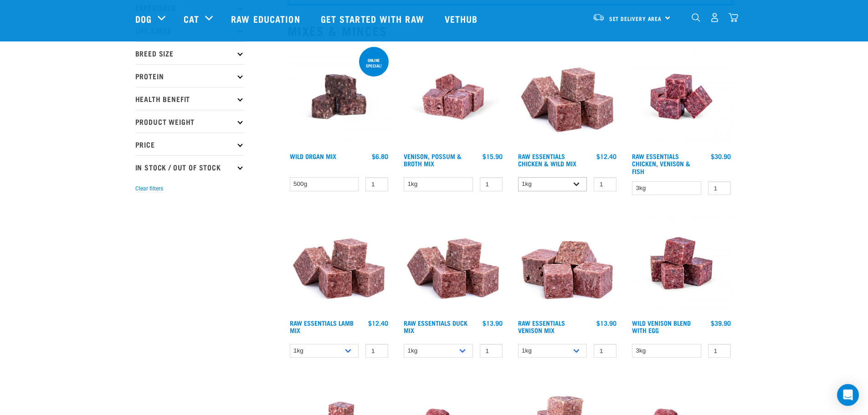  I want to click on p: In Stock / Out Of Stock, so click(190, 167).